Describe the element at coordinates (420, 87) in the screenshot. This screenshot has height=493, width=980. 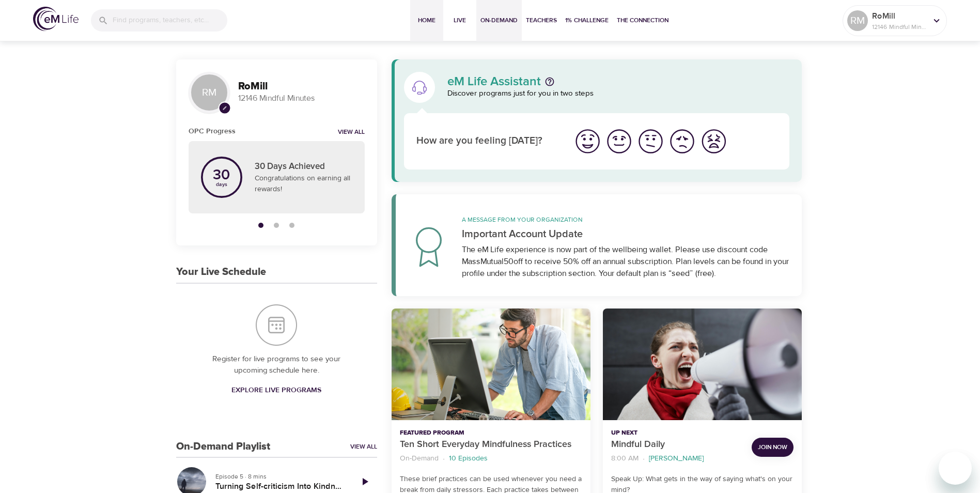
I see `img: eM Life Assistant` at that location.